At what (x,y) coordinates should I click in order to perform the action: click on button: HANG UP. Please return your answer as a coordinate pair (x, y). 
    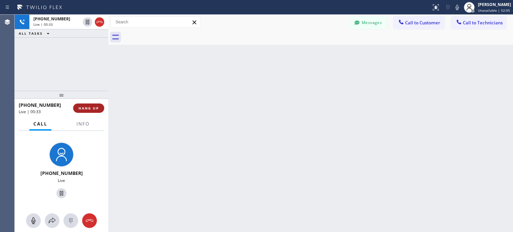
    Looking at the image, I should click on (88, 108).